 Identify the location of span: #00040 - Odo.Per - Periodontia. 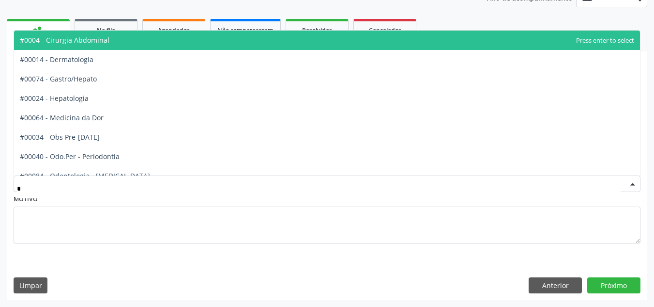
(70, 156).